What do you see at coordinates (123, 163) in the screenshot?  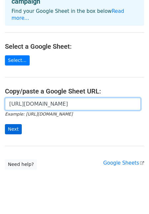 I see `a: Google Sheets` at bounding box center [123, 163].